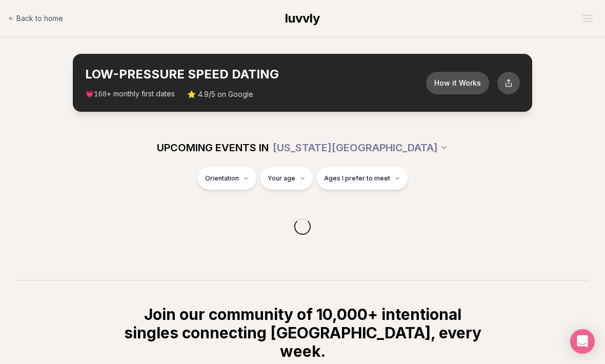  What do you see at coordinates (357, 178) in the screenshot?
I see `span: Ages I prefer to meet` at bounding box center [357, 178].